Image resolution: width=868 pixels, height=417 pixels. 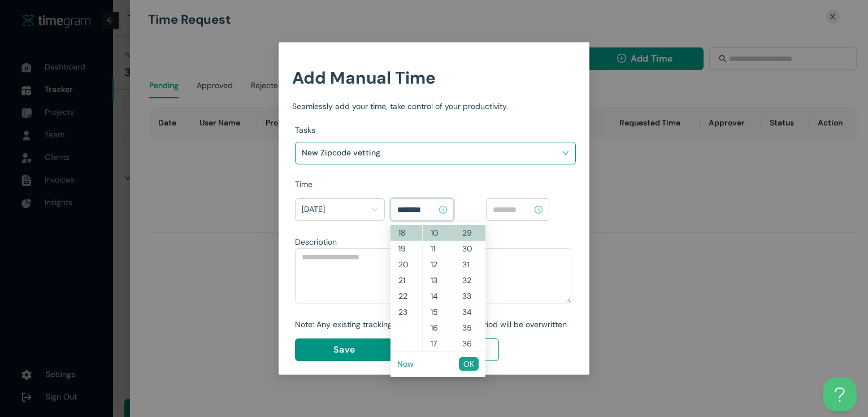 I want to click on div: Note: Any existing tracking data for the selected period will be overwritten, so click(x=433, y=324).